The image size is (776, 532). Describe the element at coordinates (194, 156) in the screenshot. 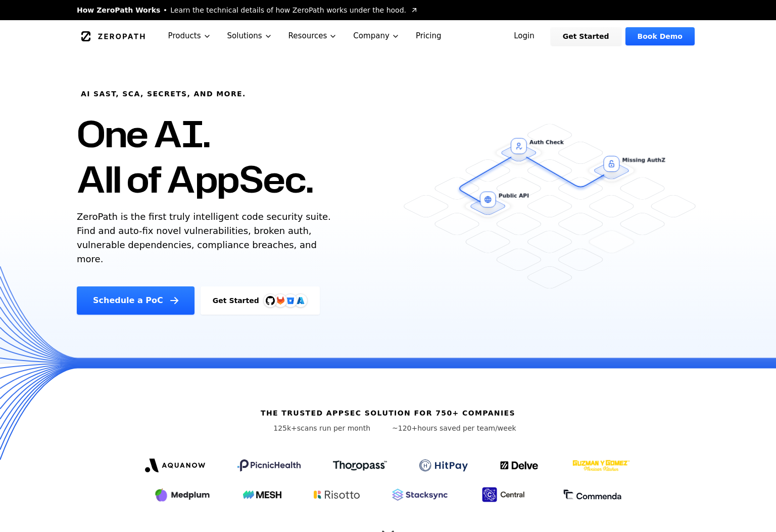

I see `h1: One AI. All of AppSec.` at that location.